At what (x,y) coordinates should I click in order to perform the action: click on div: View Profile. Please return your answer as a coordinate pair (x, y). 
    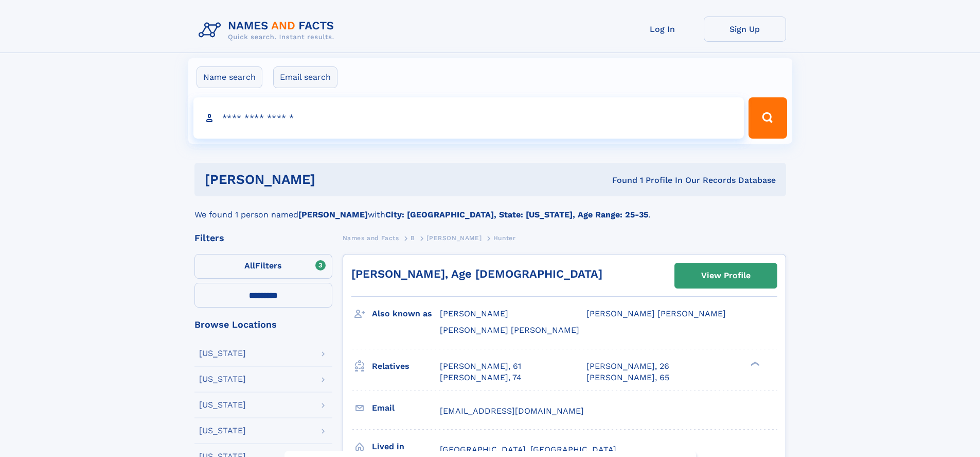
    Looking at the image, I should click on (726, 275).